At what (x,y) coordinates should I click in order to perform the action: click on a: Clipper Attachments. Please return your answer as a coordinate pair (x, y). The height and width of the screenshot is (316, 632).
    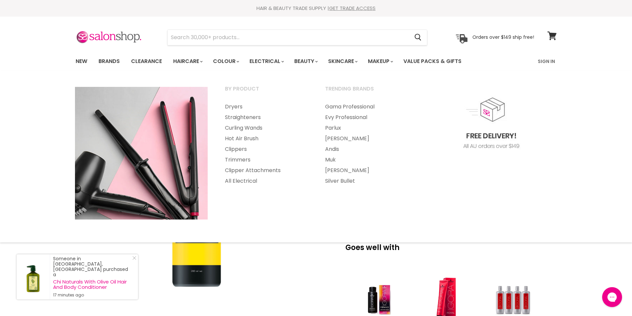
    Looking at the image, I should click on (266, 170).